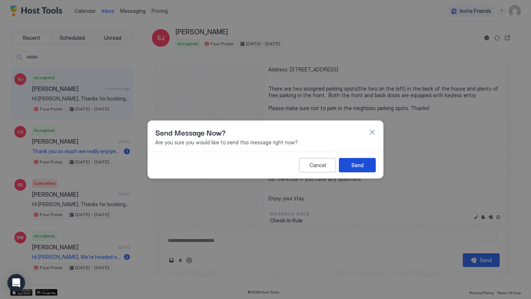 Image resolution: width=531 pixels, height=299 pixels. Describe the element at coordinates (357, 165) in the screenshot. I see `div: Send` at that location.